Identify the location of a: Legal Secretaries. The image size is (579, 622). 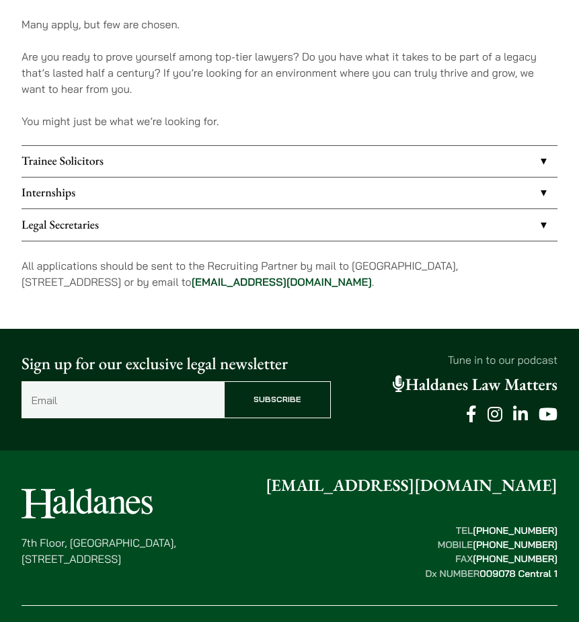
(289, 225).